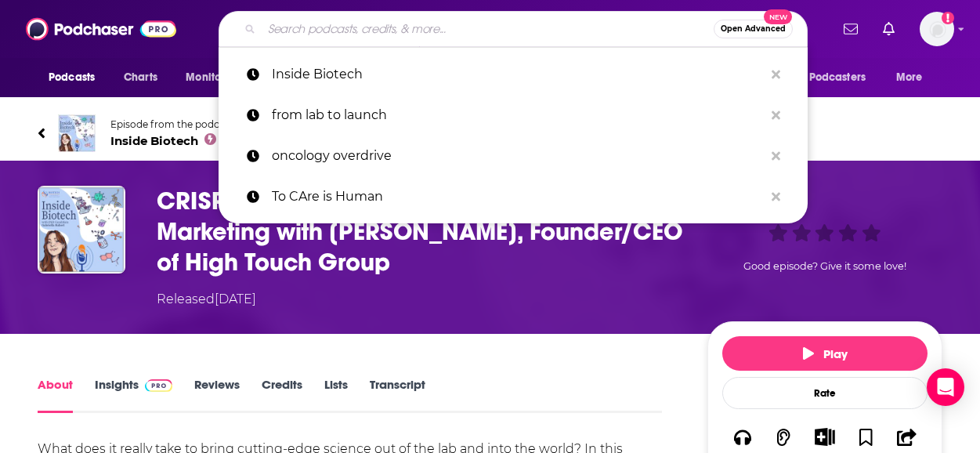 The image size is (980, 453). Describe the element at coordinates (948, 18) in the screenshot. I see `svg: Add a profile image` at that location.